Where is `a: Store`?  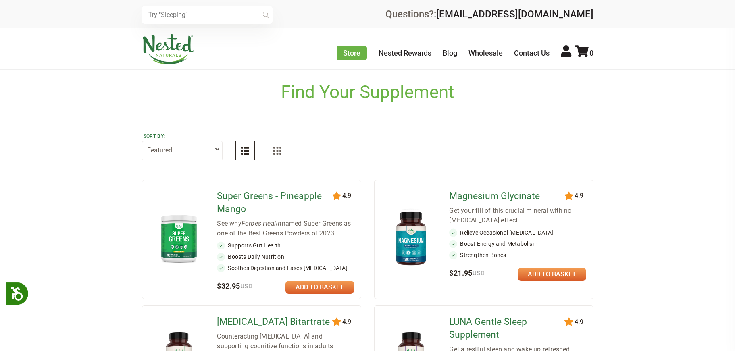
a: Store is located at coordinates (351, 53).